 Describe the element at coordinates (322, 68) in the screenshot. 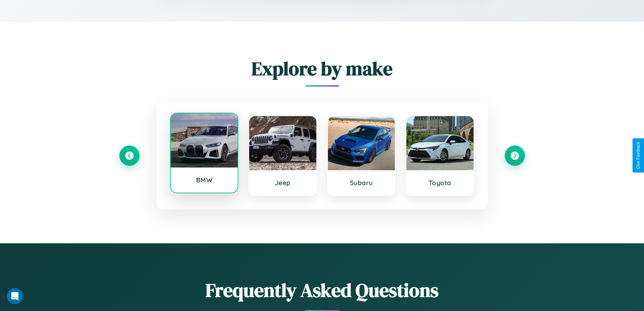

I see `h2: Explore by make` at that location.